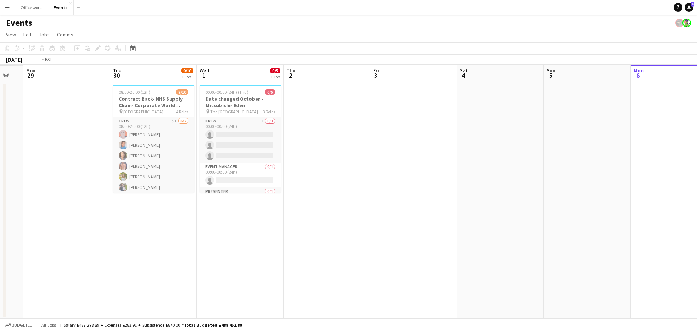 Image resolution: width=697 pixels, height=331 pixels. What do you see at coordinates (689, 7) in the screenshot?
I see `a: 6` at bounding box center [689, 7].